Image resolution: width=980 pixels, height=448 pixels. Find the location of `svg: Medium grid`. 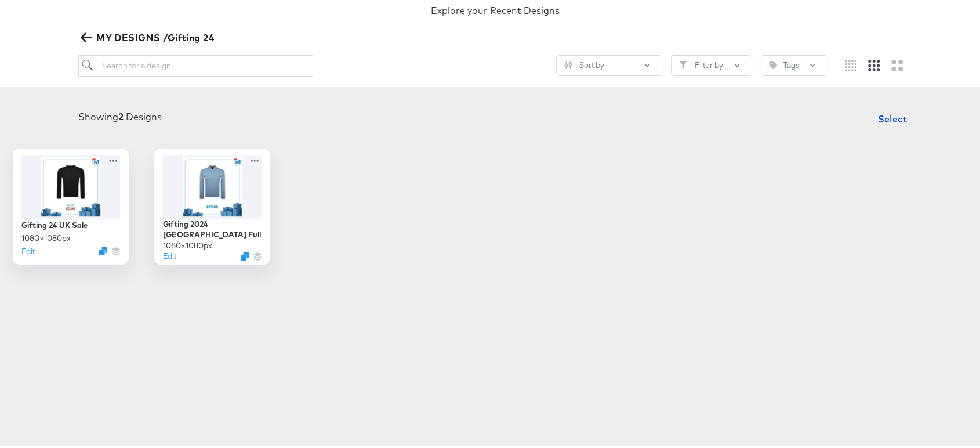

svg: Medium grid is located at coordinates (874, 63).